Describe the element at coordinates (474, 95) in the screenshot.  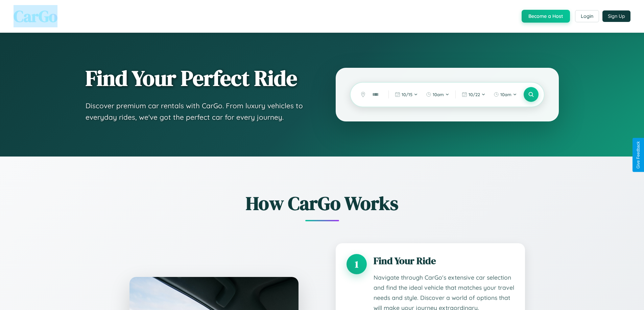
I see `span: 10 / 22` at that location.